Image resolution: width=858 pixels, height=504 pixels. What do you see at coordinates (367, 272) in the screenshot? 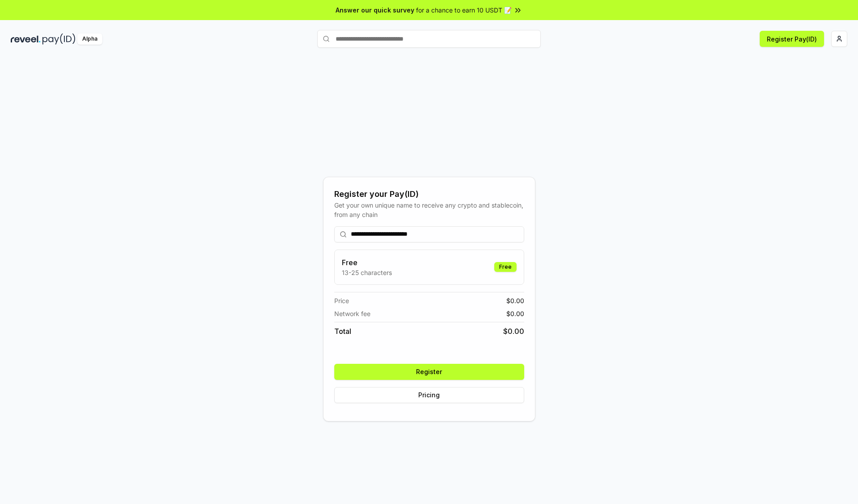
I see `p: 13-25 characters` at bounding box center [367, 272].